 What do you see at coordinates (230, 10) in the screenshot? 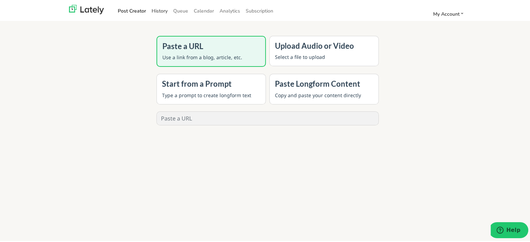
I see `a: Analytics` at bounding box center [230, 10].